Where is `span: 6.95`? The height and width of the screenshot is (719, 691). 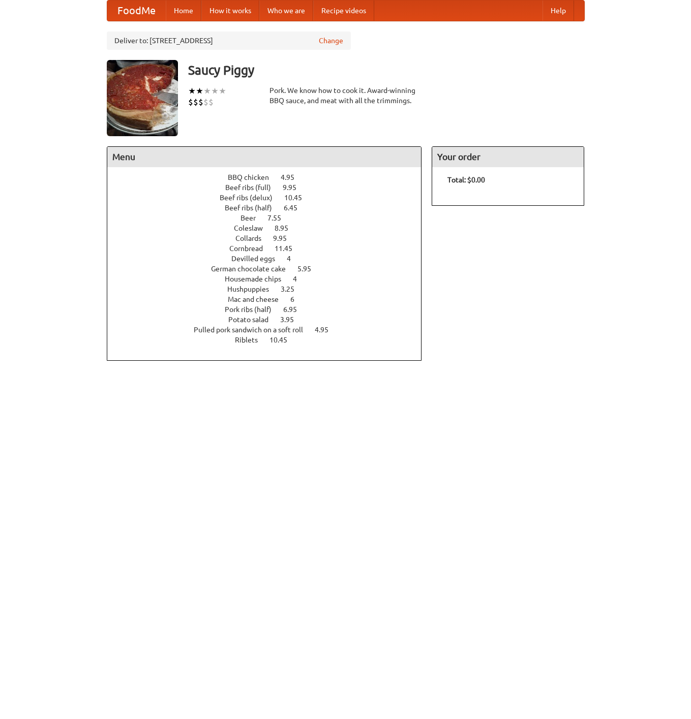
span: 6.95 is located at coordinates (295, 309).